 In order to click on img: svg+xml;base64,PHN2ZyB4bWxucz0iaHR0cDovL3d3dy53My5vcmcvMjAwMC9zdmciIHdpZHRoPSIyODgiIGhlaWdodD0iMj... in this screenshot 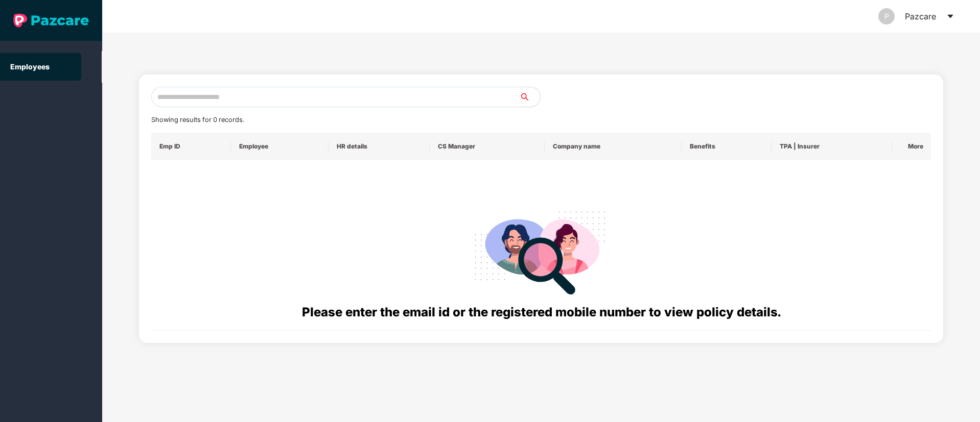, I will do `click(541, 250)`.